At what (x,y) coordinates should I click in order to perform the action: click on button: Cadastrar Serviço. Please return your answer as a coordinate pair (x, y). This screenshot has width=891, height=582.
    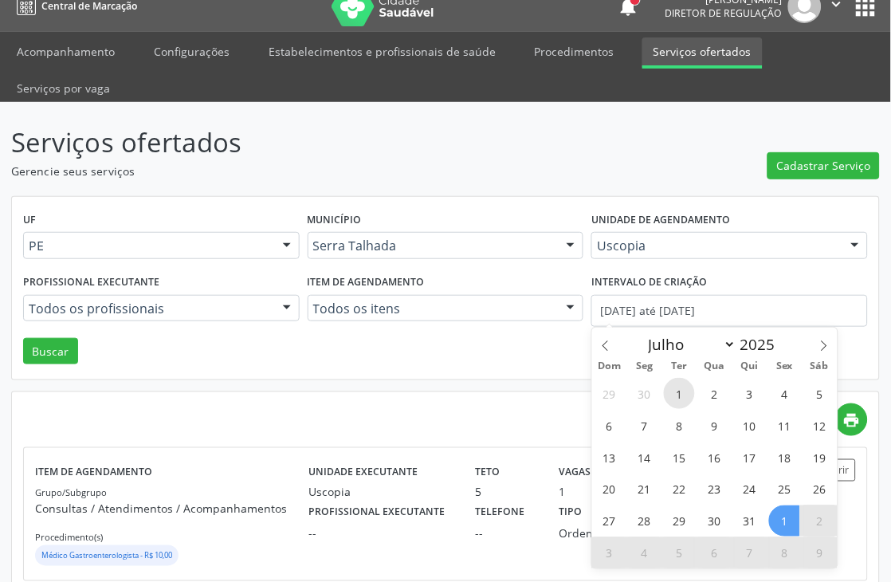
    Looking at the image, I should click on (823, 166).